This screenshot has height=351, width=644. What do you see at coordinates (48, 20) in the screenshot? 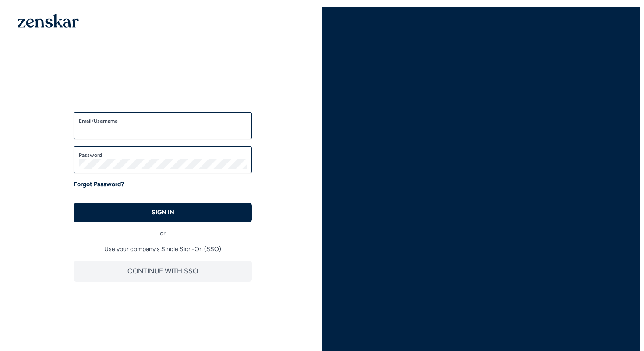
I see `img: 1OGAJ2xQqyY4LXKgY66KYq0eOWRCkrZdAb3gUhuVAqdWPZE9SRJmCz+oDMSn4zDLXe31Ii730ItAGKgCKgCCgCikA4Av8PJUP...` at bounding box center [48, 20].